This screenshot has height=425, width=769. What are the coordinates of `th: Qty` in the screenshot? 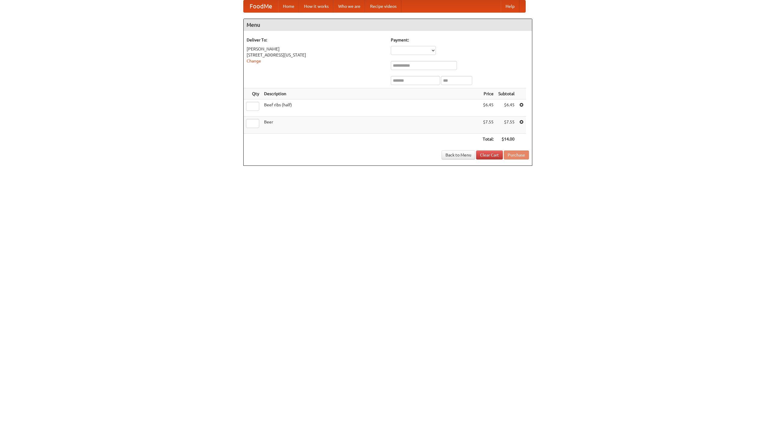 It's located at (253, 94).